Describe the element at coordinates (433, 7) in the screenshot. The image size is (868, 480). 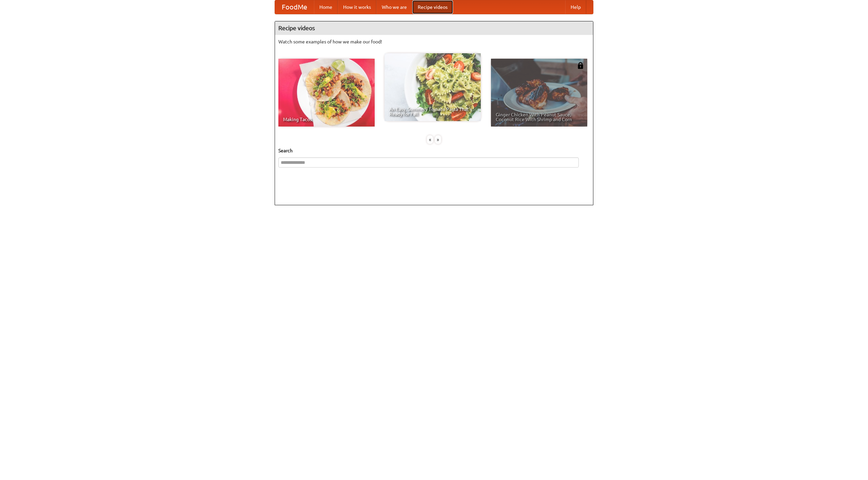
I see `a: Recipe videos` at that location.